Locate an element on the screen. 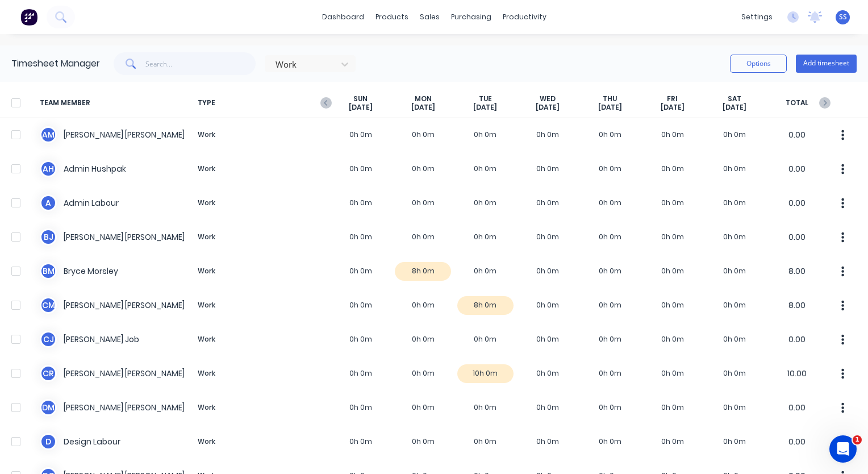  span: FRI is located at coordinates (672, 99).